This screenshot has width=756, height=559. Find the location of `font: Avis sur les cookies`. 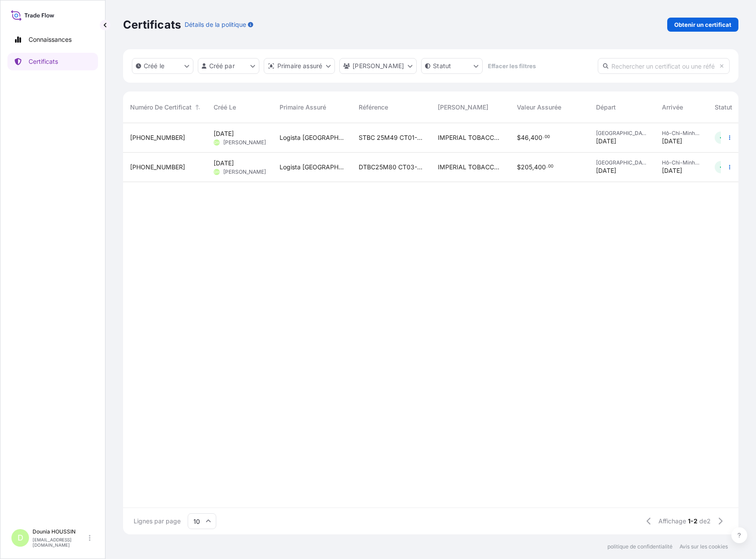

font: Avis sur les cookies is located at coordinates (704, 547).